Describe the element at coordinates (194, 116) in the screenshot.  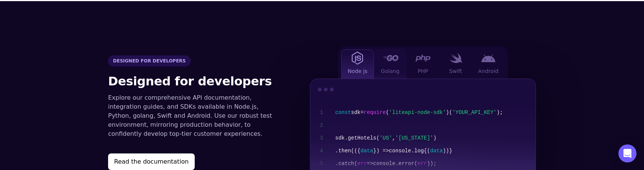
I see `p: Explore our comprehensive API documentation, integration guides, and SDKs available in Node.js, P...` at that location.